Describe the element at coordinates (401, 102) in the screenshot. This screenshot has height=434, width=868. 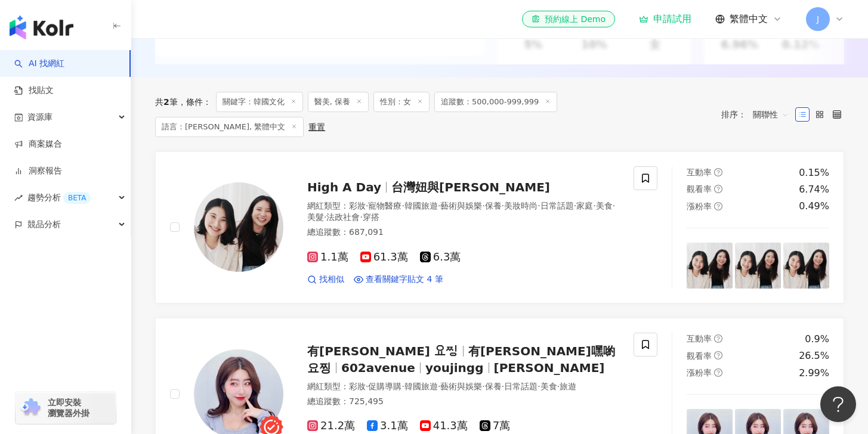
I see `span: 性別：女` at that location.